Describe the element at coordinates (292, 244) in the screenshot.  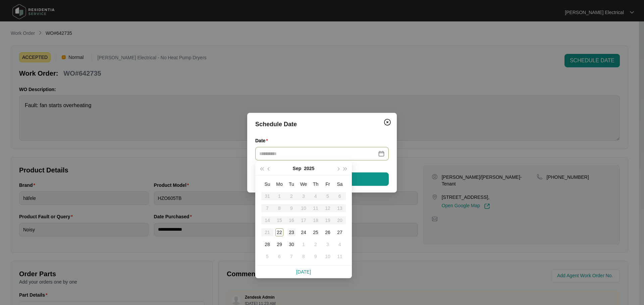
I see `td: 2025-09-30` at that location.